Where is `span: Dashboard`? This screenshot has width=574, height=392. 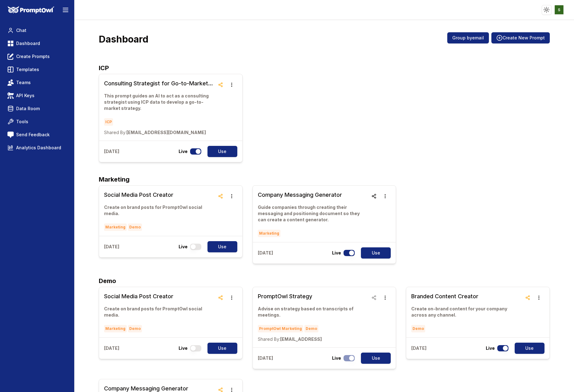 span: Dashboard is located at coordinates (28, 43).